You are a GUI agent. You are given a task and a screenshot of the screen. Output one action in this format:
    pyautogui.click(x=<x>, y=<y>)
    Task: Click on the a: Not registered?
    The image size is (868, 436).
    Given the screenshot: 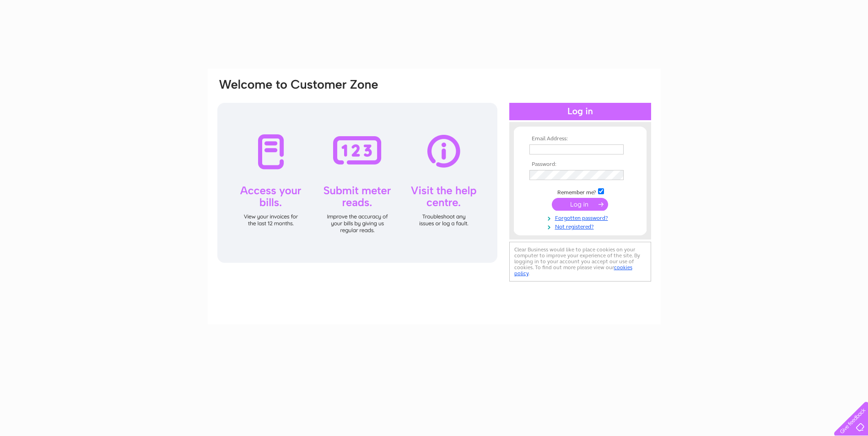 What is the action you would take?
    pyautogui.click(x=581, y=226)
    